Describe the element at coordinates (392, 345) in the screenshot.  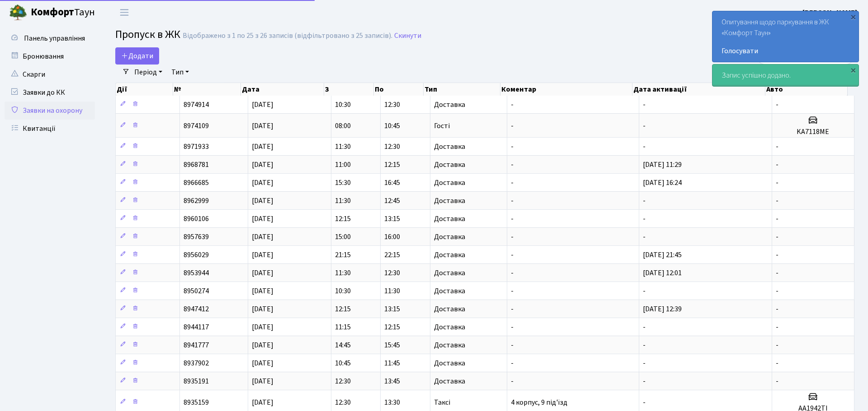
I see `span: 15:45` at that location.